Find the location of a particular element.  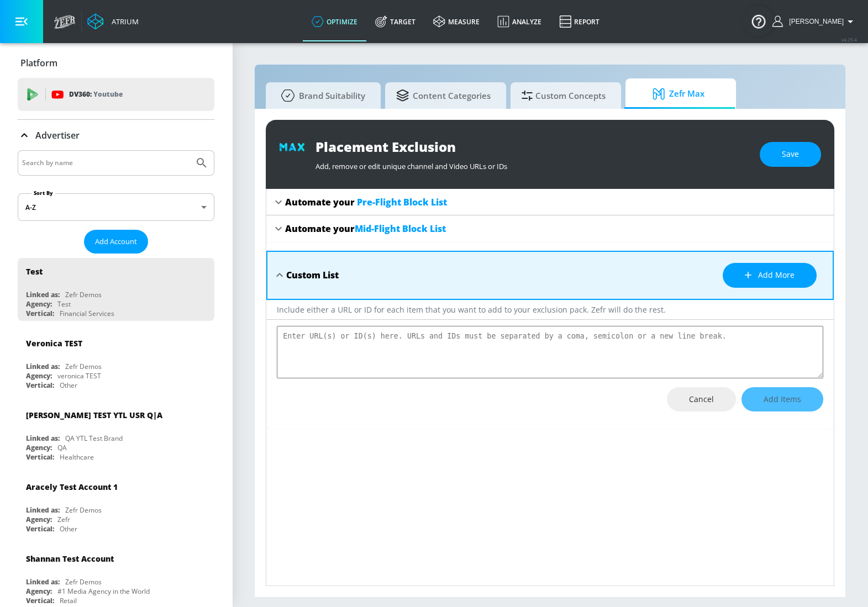

div: Veronica TEST is located at coordinates (54, 343).